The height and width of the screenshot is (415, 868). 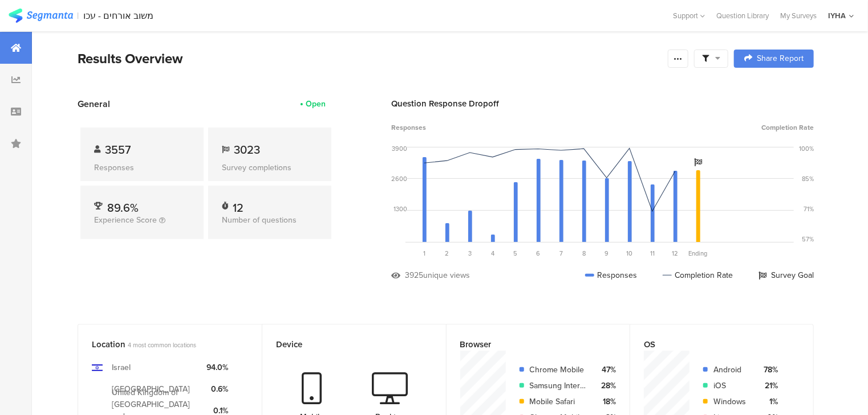 I want to click on span: 10, so click(x=630, y=253).